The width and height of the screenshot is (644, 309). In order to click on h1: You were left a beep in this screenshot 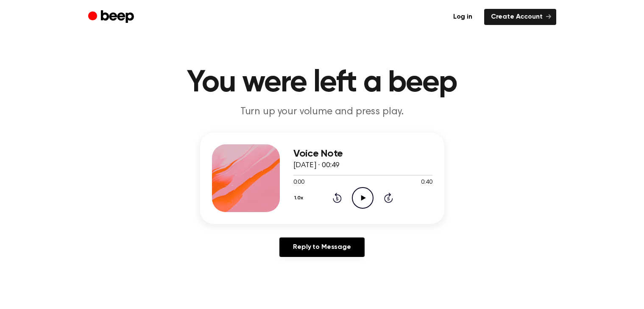, I will do `click(322, 83)`.